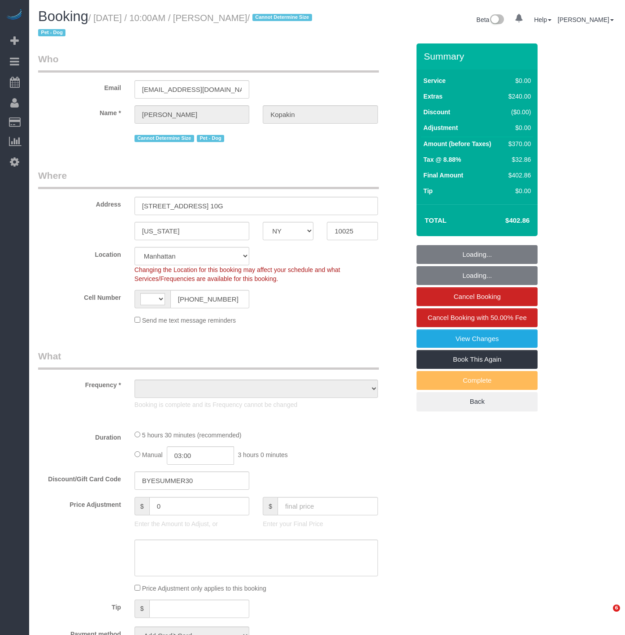 This screenshot has width=625, height=635. What do you see at coordinates (210, 299) in the screenshot?
I see `input: Cell Number` at bounding box center [210, 299].